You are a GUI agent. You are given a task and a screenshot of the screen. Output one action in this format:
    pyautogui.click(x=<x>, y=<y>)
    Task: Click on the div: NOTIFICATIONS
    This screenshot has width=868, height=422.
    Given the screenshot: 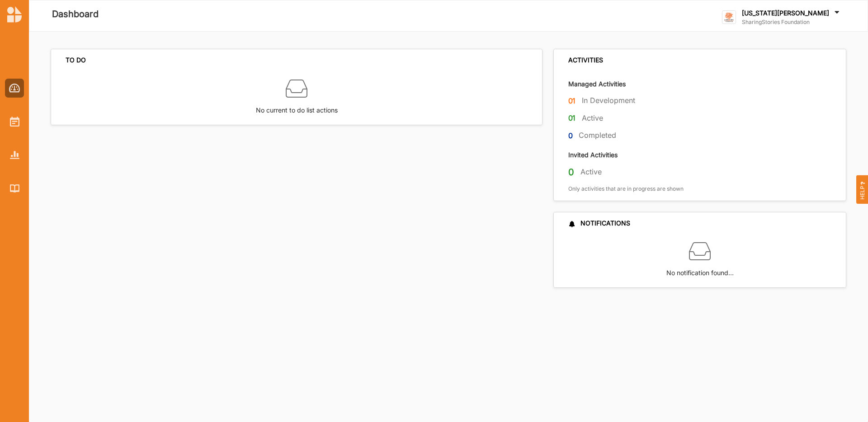 What is the action you would take?
    pyautogui.click(x=599, y=223)
    